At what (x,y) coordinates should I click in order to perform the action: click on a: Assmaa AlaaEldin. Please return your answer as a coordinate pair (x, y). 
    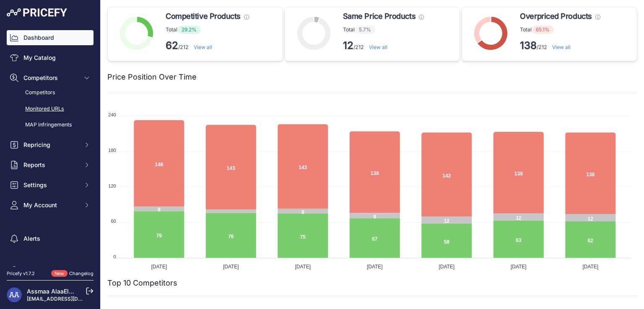
    Looking at the image, I should click on (52, 291).